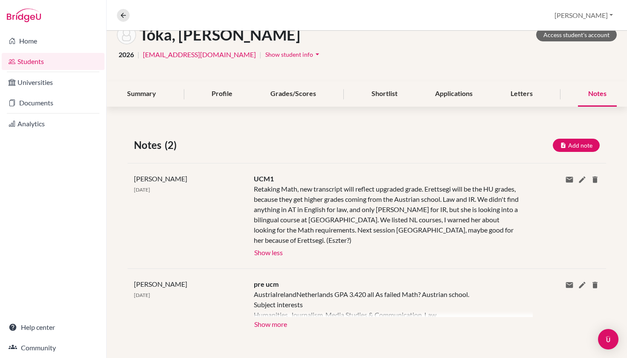 Image resolution: width=627 pixels, height=358 pixels. Describe the element at coordinates (454, 94) in the screenshot. I see `div: Applications` at that location.